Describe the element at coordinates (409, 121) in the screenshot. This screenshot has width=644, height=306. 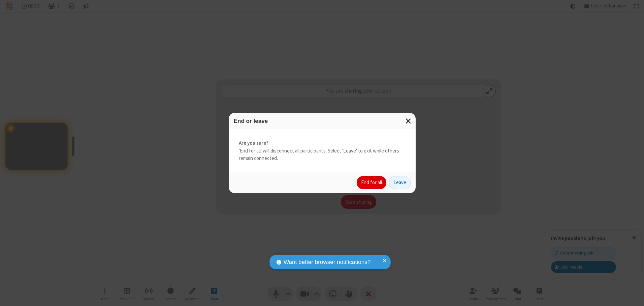
I see `button: Close modal` at that location.